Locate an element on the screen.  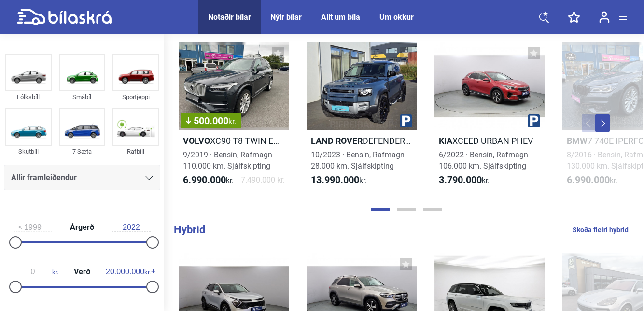
a: 500.000kr.VolvoXC90 T8 TWIN ENGINE INSCRIPTION9/2019 · Bensín, Rafmagn110.000 km. Sjálfskipting6.... is located at coordinates (234, 119).